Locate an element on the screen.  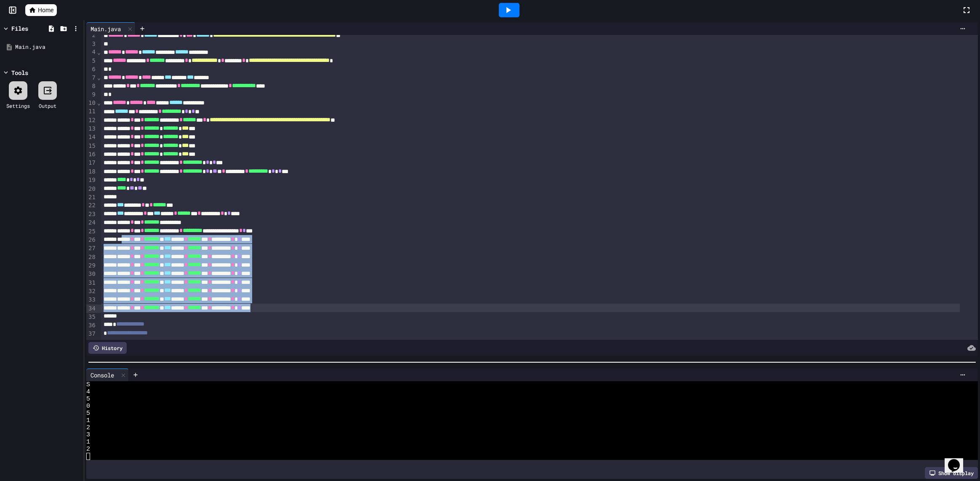
div: 2 is located at coordinates (91, 35).